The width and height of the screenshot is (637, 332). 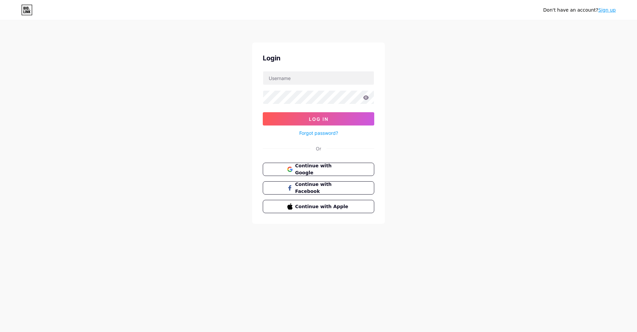 What do you see at coordinates (318, 78) in the screenshot?
I see `input: Username` at bounding box center [318, 78].